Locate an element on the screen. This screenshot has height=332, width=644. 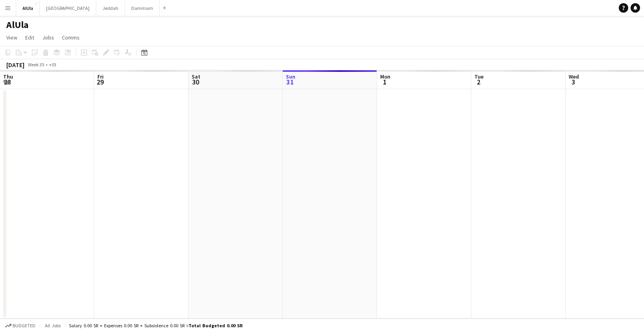
span: Sat is located at coordinates (196, 76).